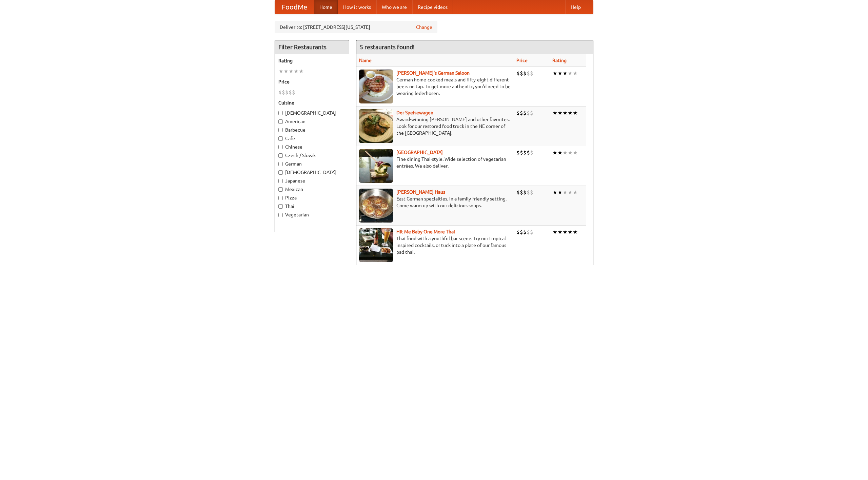 Image resolution: width=868 pixels, height=480 pixels. What do you see at coordinates (280, 122) in the screenshot?
I see `input: American` at bounding box center [280, 122].